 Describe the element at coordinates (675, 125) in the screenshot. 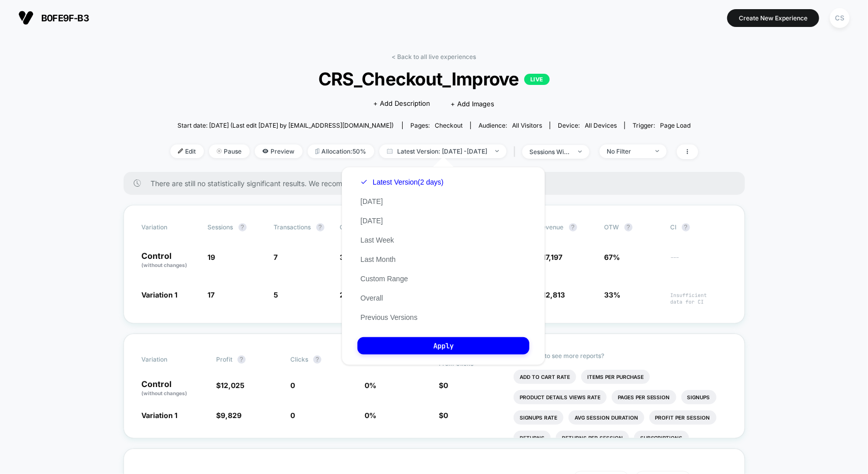

I see `span: Page Load` at that location.